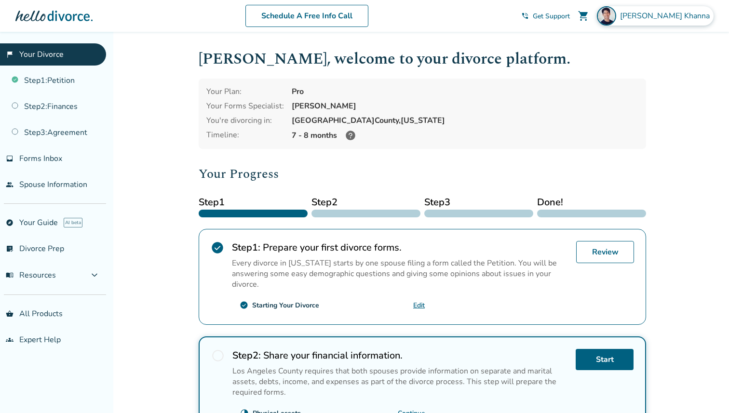  Describe the element at coordinates (551, 16) in the screenshot. I see `span: Get Support` at that location.